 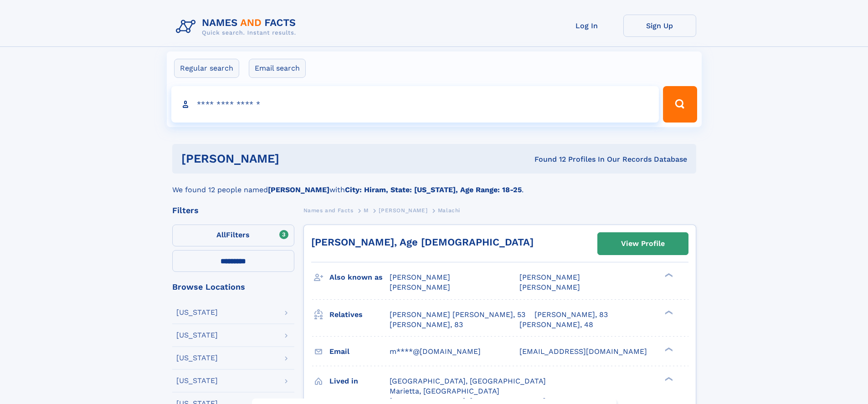 What do you see at coordinates (277, 69) in the screenshot?
I see `label: Email search` at bounding box center [277, 69].